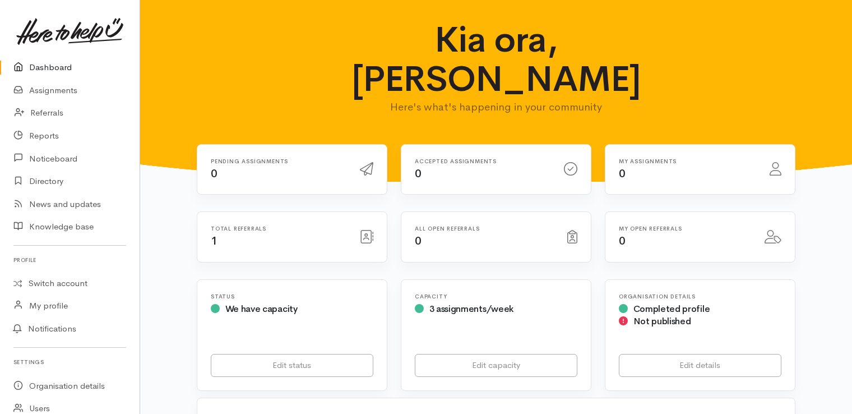 This screenshot has width=852, height=414. What do you see at coordinates (279, 228) in the screenshot?
I see `h6: Total referrals` at bounding box center [279, 228].